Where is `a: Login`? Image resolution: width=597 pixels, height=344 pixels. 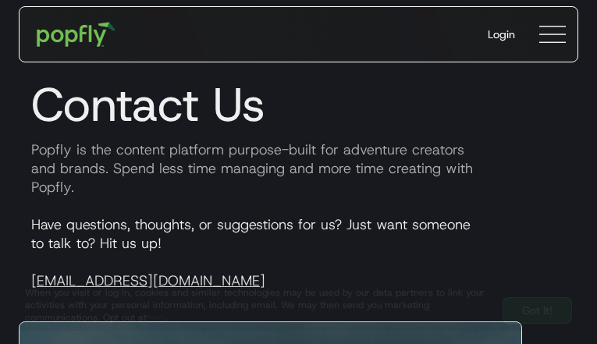
a: Login is located at coordinates (501, 34).